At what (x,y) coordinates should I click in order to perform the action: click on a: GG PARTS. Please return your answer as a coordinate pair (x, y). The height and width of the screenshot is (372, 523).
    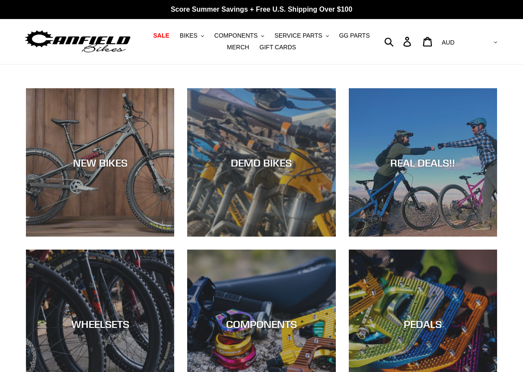
    Looking at the image, I should click on (354, 35).